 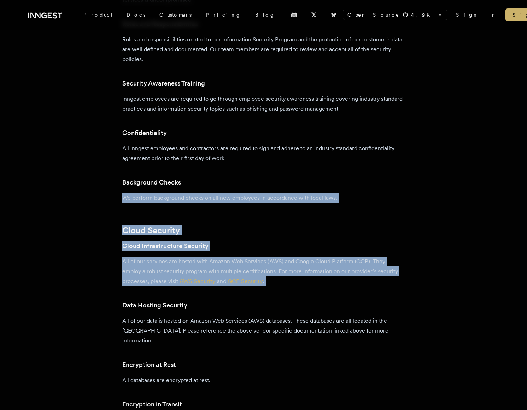 I want to click on a: Discord, so click(x=294, y=15).